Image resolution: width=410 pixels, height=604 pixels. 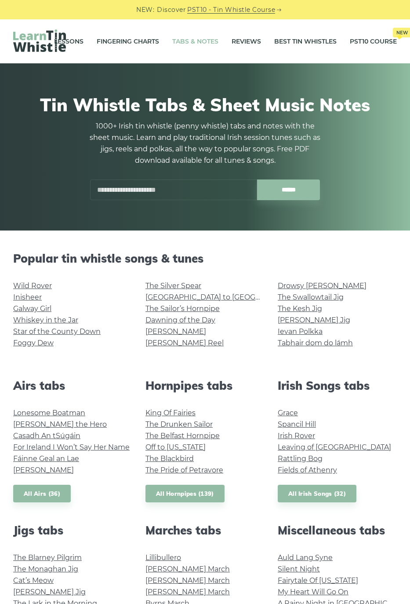 I want to click on a: Tabs & Notes, so click(x=195, y=41).